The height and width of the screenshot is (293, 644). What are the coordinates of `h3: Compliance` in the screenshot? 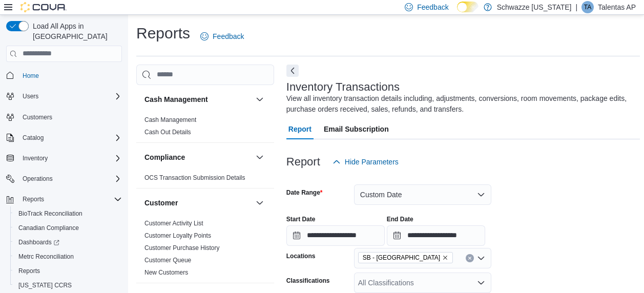 It's located at (164, 157).